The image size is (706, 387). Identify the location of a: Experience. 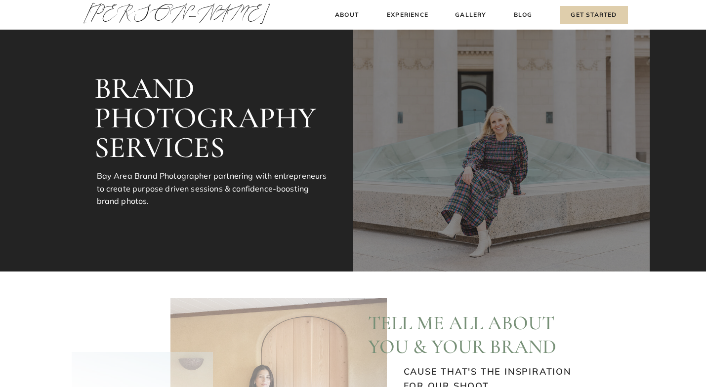
(407, 15).